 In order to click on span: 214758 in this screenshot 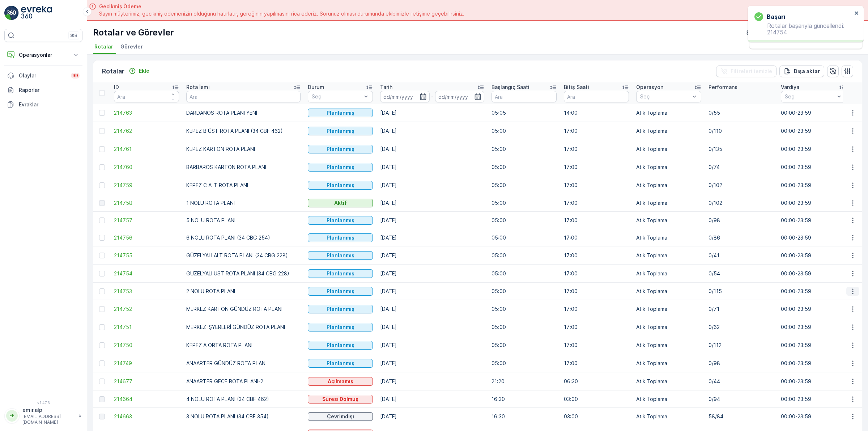, I will do `click(147, 203)`.